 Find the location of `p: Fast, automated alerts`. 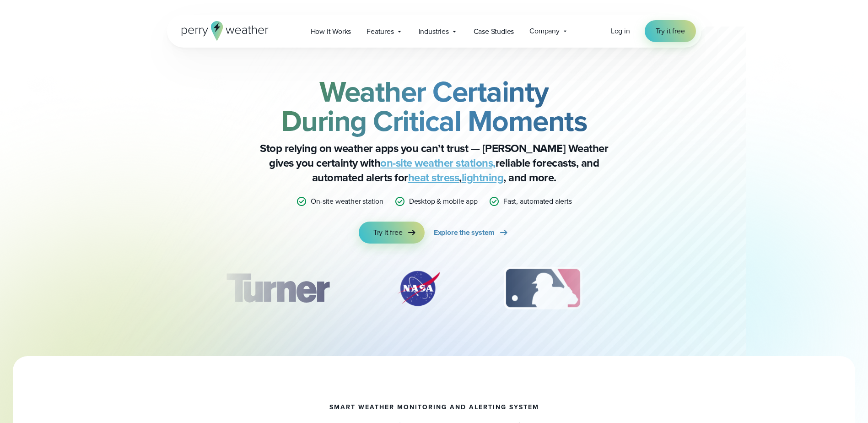

p: Fast, automated alerts is located at coordinates (538, 202).